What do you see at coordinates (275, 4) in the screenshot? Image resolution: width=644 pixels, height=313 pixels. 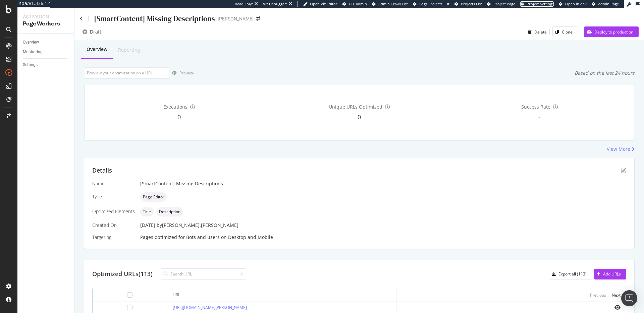 I see `div: Viz Debugger:` at bounding box center [275, 4].